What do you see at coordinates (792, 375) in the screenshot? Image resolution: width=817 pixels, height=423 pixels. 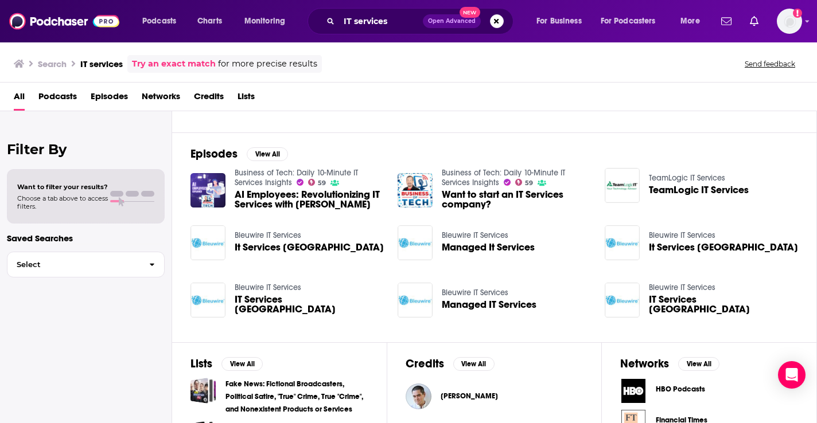 I see `div: Open Intercom Messenger` at bounding box center [792, 375].